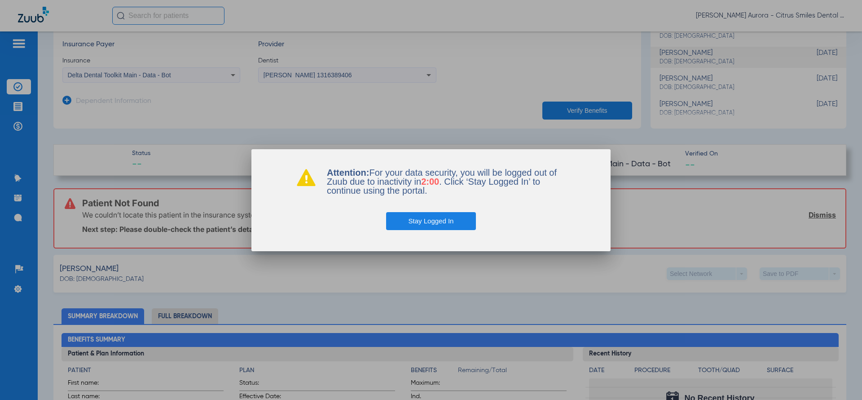  Describe the element at coordinates (446, 181) in the screenshot. I see `p: For your data security, you will be logged out of Zuub due to inactivity in . Click ‘Stay Logged ...` at that location.